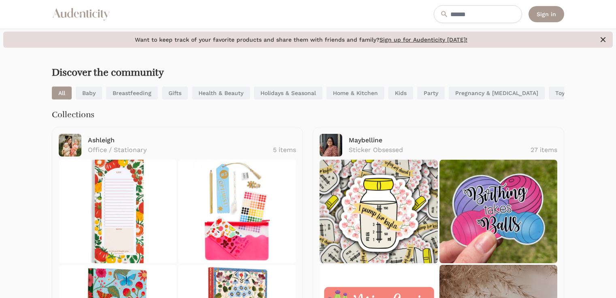 This screenshot has height=298, width=616. Describe the element at coordinates (400, 93) in the screenshot. I see `a: Kids` at that location.